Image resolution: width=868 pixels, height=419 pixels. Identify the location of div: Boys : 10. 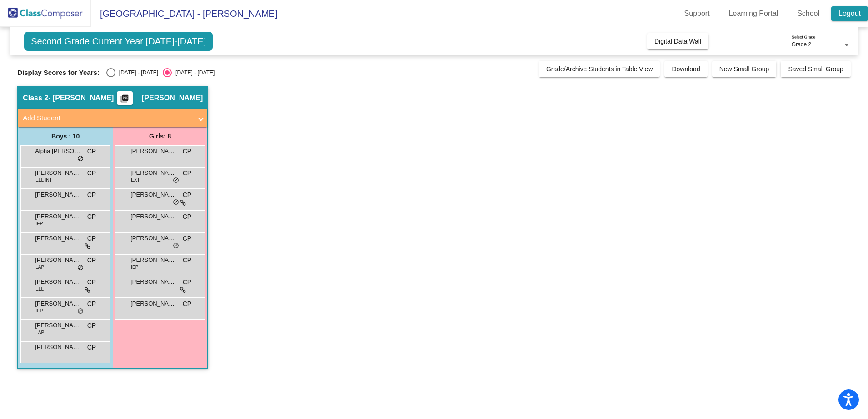
(66, 136).